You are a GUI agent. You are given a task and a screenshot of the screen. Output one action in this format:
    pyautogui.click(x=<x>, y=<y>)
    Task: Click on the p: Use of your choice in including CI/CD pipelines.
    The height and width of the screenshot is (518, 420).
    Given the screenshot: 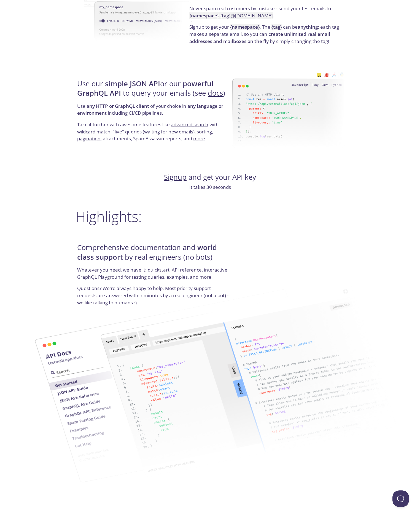 What is the action you would take?
    pyautogui.click(x=154, y=112)
    